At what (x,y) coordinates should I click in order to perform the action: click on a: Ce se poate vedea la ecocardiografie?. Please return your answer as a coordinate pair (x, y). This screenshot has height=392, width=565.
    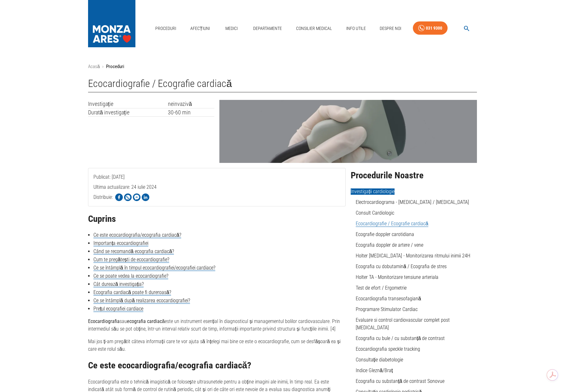
    Looking at the image, I should click on (130, 276).